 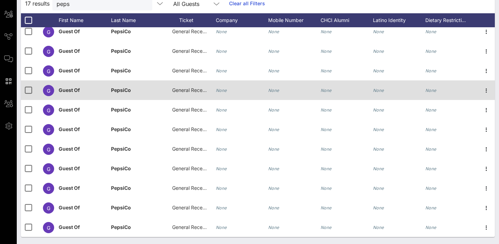 What do you see at coordinates (294, 20) in the screenshot?
I see `div: Mobile Number` at bounding box center [294, 20].